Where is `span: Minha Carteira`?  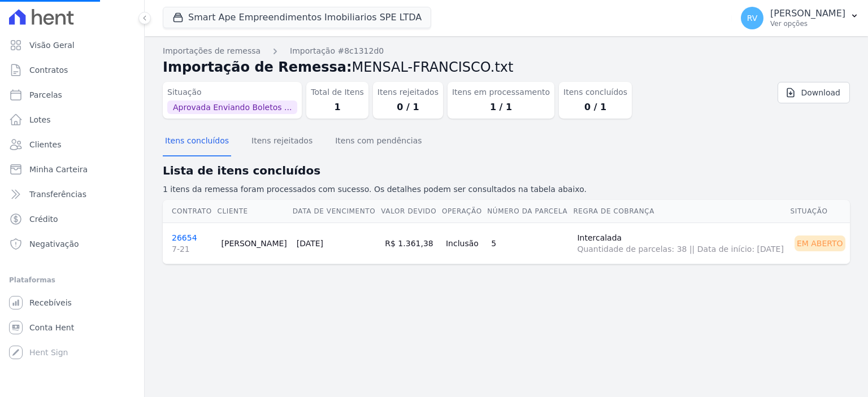
span: Minha Carteira is located at coordinates (58, 169).